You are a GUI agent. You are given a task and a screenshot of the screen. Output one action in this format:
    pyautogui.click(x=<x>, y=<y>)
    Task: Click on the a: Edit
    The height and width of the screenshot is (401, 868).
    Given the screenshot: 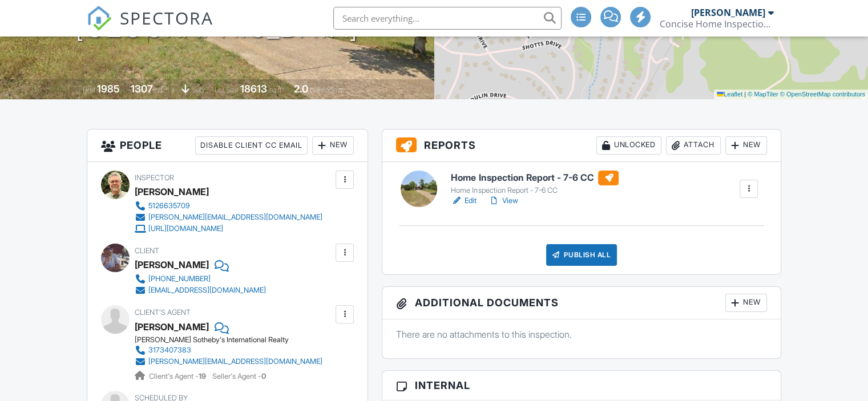 What is the action you would take?
    pyautogui.click(x=463, y=201)
    